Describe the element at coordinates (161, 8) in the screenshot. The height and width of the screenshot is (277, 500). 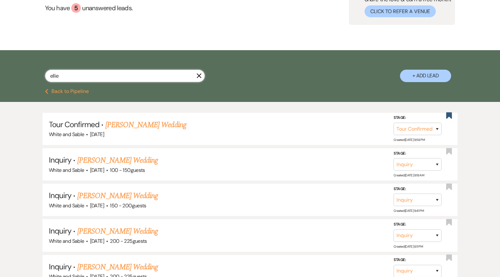
I see `a: You have 5 unanswered leads.` at that location.